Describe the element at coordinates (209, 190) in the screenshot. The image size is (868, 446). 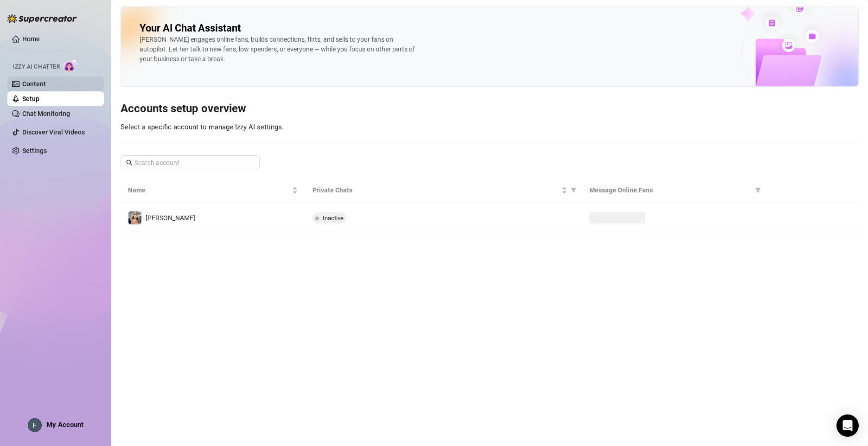
I see `span: Name` at that location.